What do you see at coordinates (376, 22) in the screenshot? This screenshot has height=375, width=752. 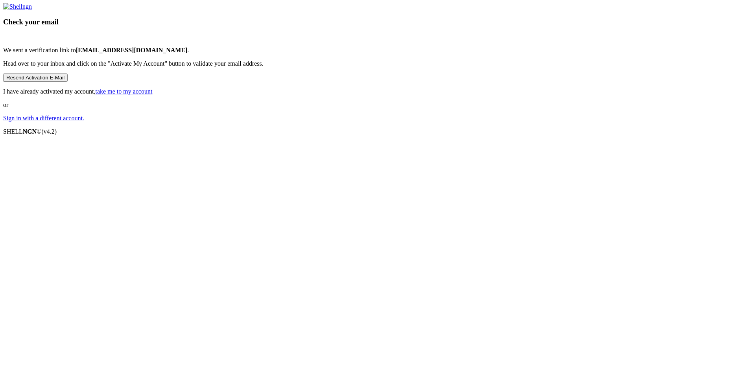 I see `h3: Check your email` at bounding box center [376, 22].